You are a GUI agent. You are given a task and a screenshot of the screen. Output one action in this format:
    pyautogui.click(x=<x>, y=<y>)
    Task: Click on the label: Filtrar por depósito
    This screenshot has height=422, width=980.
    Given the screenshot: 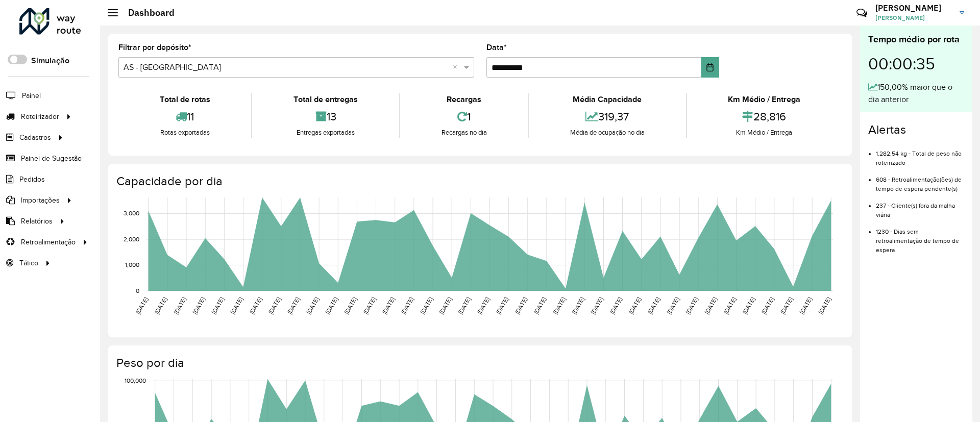 What is the action you would take?
    pyautogui.click(x=155, y=47)
    